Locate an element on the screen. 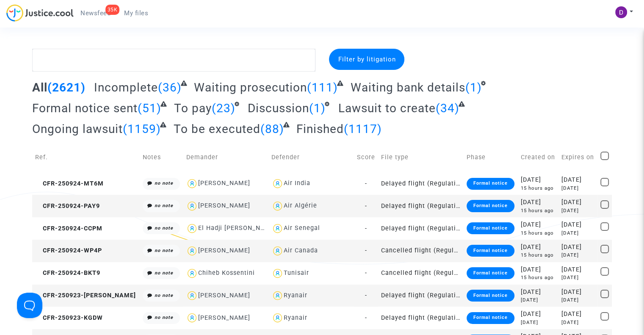  td: Notes is located at coordinates (161, 157).